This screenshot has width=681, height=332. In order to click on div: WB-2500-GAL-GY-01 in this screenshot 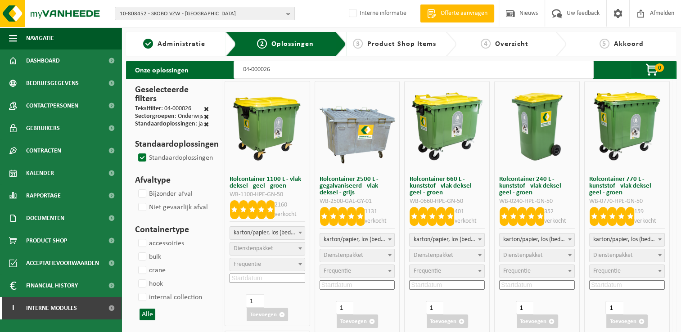, I will do `click(357, 202)`.